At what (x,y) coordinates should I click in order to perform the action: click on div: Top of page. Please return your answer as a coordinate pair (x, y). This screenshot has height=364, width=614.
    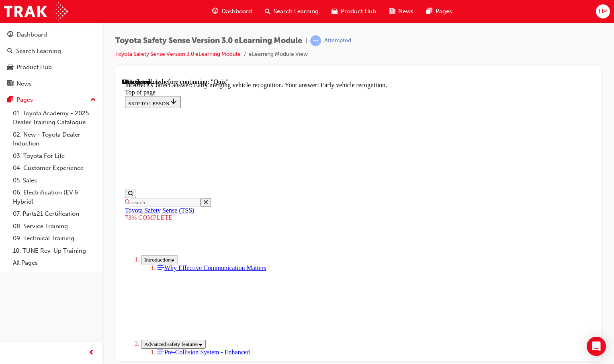
    Looking at the image, I should click on (236, 14).